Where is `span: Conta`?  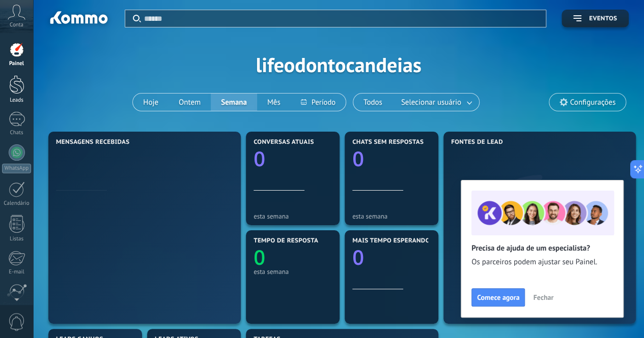
span: Conta is located at coordinates (17, 25).